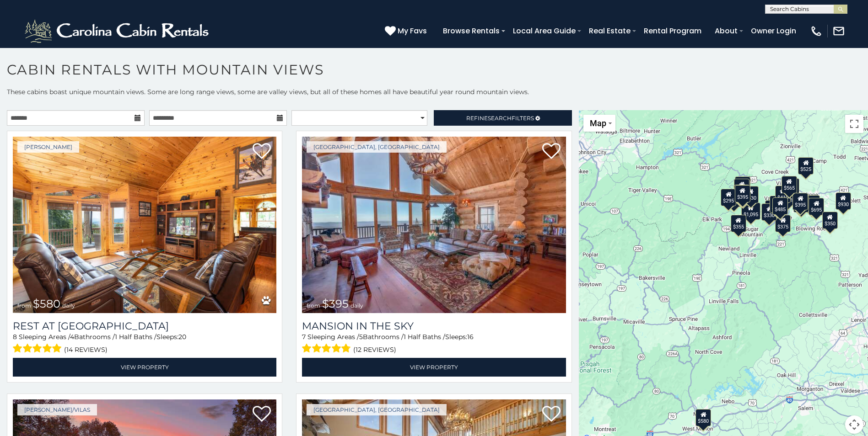 The width and height of the screenshot is (868, 436). What do you see at coordinates (15, 337) in the screenshot?
I see `span: 8` at bounding box center [15, 337].